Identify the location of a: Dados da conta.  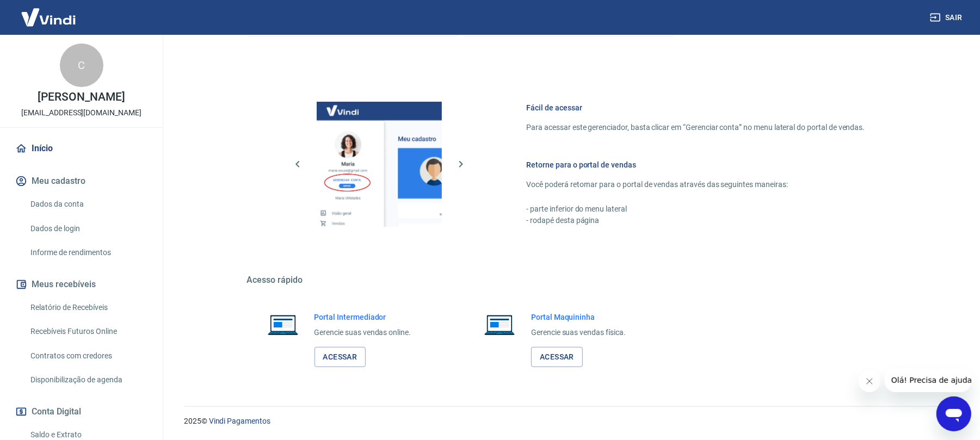
(88, 204).